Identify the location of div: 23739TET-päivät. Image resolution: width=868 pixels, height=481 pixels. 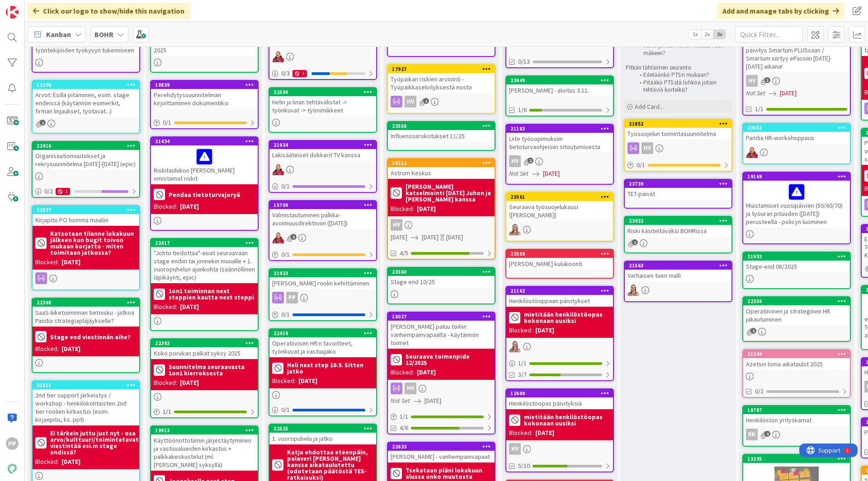
(678, 190).